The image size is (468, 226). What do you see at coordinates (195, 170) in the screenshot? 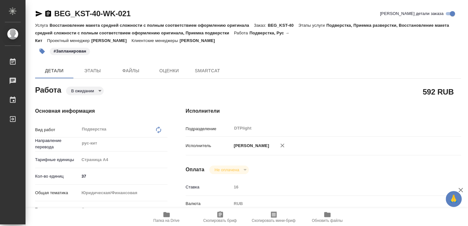
I see `h4: Оплата` at bounding box center [195, 170].